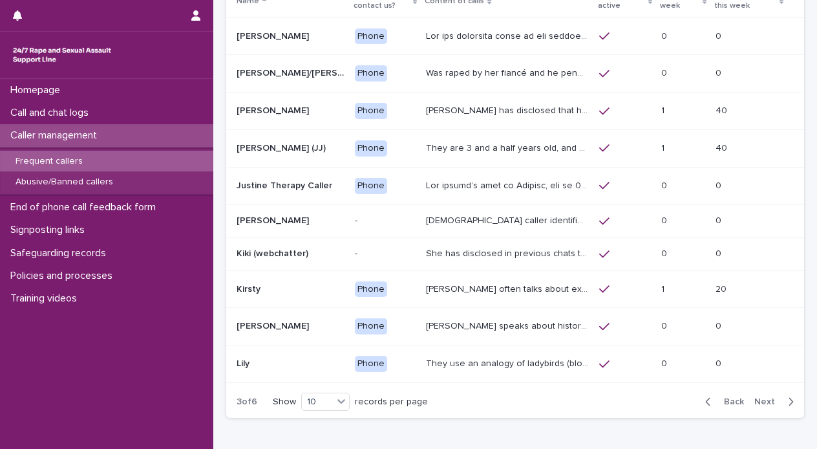 This screenshot has height=449, width=817. I want to click on button: Next, so click(776, 401).